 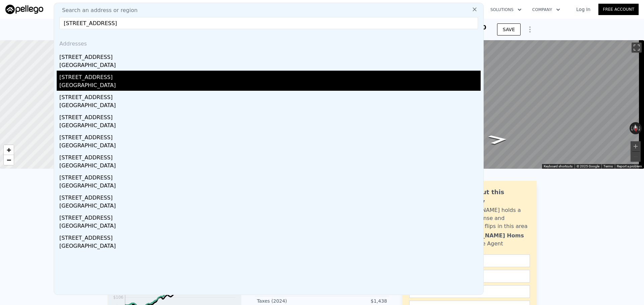 I want to click on button: Zoom in, so click(x=636, y=146).